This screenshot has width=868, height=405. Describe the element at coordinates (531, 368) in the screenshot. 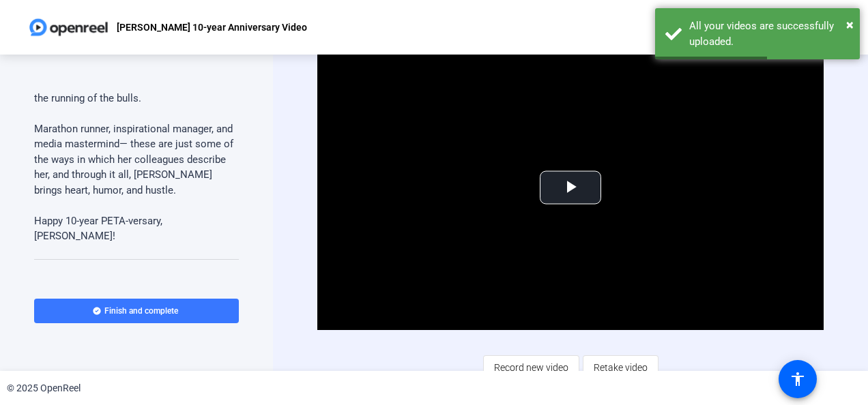

I see `button: Record new video` at that location.